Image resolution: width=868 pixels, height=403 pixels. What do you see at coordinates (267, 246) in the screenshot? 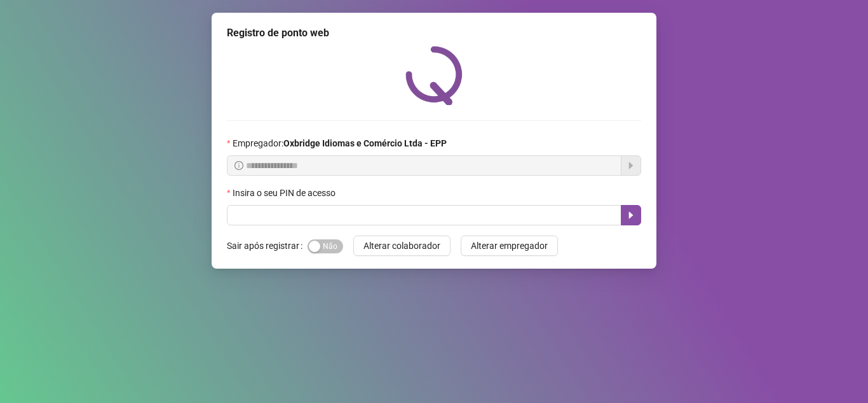
I see `label: Sair após registrar` at bounding box center [267, 246].